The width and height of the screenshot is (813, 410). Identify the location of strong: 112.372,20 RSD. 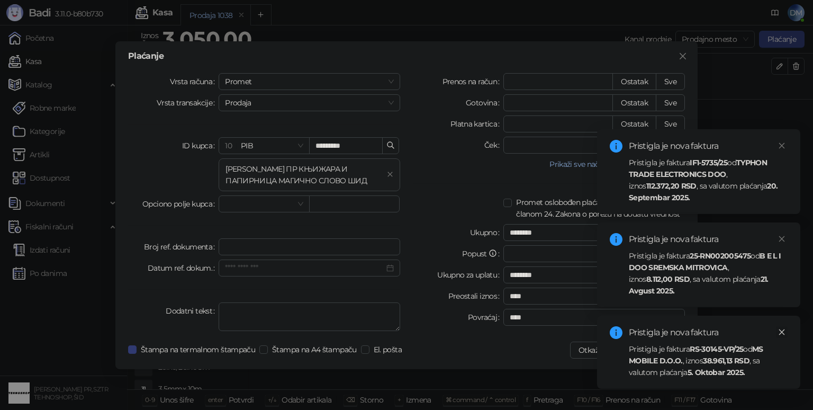
(672, 186).